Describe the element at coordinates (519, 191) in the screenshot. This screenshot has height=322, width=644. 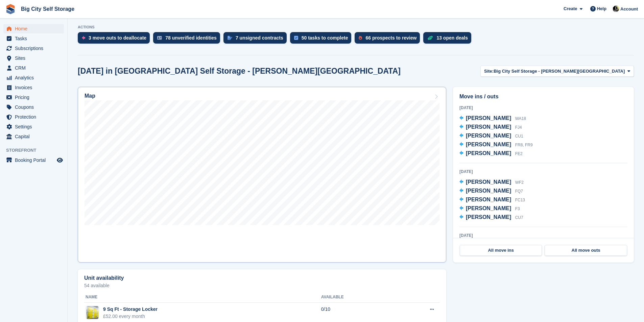
I see `span: FQ7` at that location.